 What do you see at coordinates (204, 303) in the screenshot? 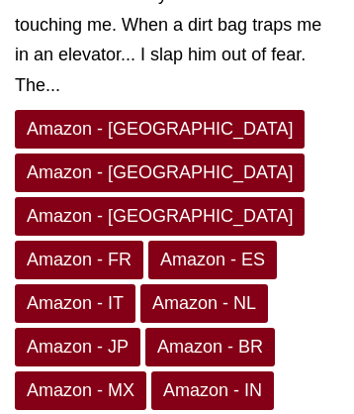
I see `a: Amazon - NL` at bounding box center [204, 303].